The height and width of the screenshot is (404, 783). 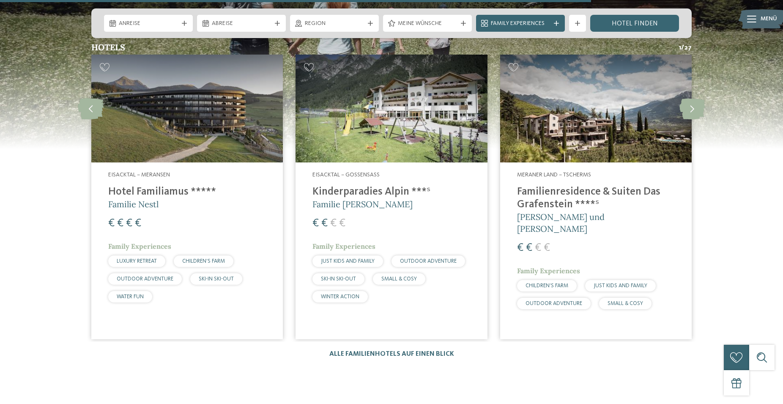 I want to click on span: Familie Nestl, so click(x=133, y=204).